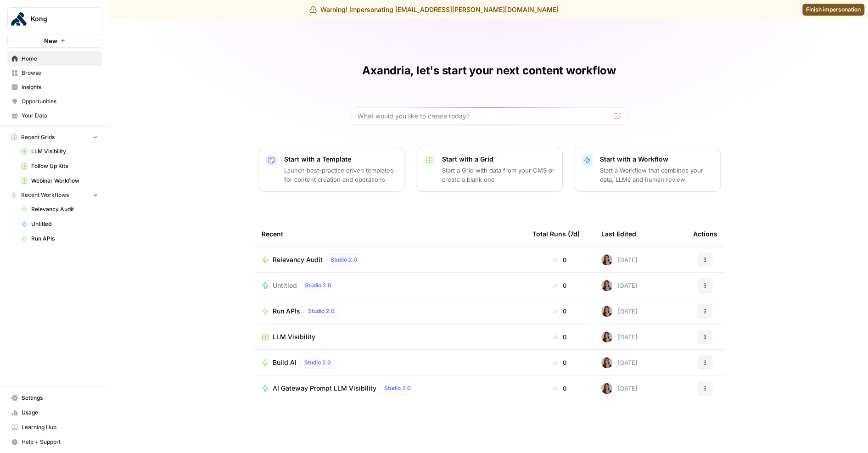 The height and width of the screenshot is (453, 868). I want to click on span: Browse, so click(60, 73).